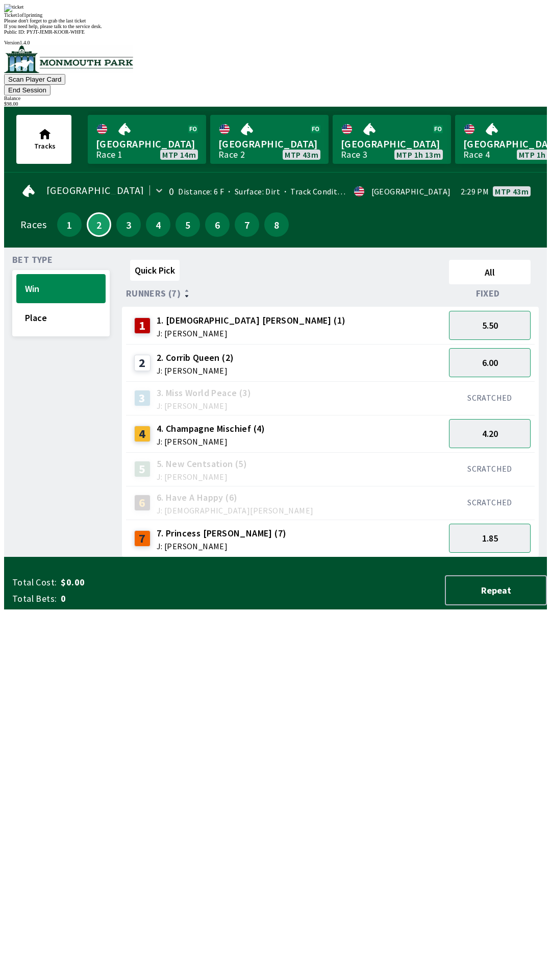 The width and height of the screenshot is (551, 980). I want to click on span: If you need help, please talk to the service desk., so click(53, 26).